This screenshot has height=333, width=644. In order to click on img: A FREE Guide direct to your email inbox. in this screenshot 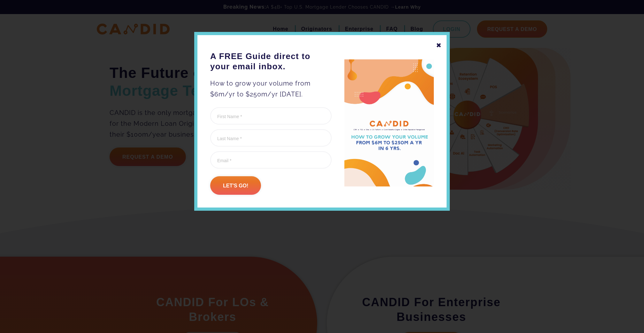, I will do `click(389, 123)`.